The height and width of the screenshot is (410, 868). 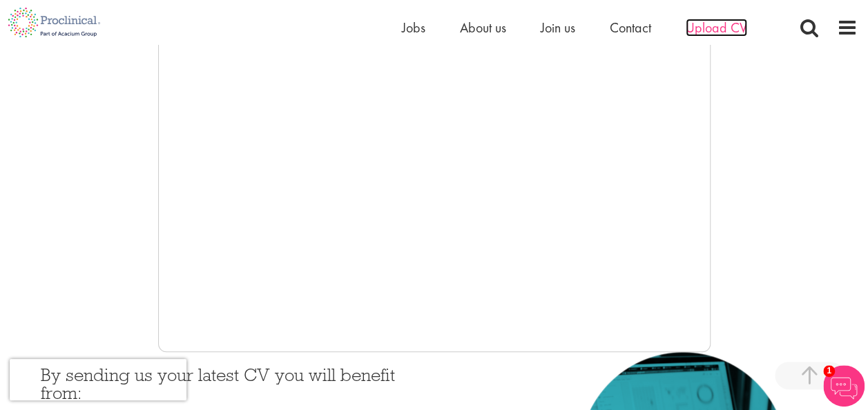 I want to click on a: Join us, so click(x=558, y=28).